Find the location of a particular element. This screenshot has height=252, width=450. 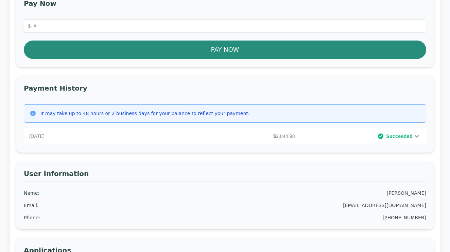

div: Email : is located at coordinates (31, 205).